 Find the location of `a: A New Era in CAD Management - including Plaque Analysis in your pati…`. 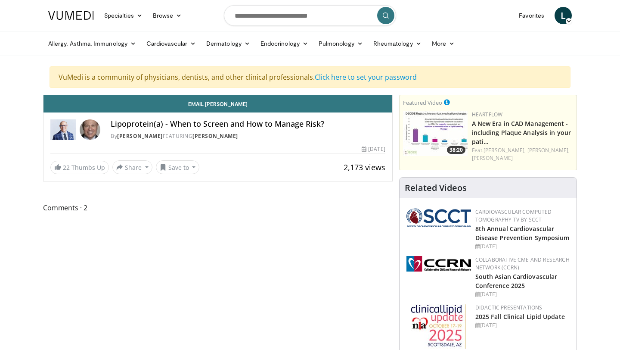

a: A New Era in CAD Management - including Plaque Analysis in your pati… is located at coordinates (522, 132).